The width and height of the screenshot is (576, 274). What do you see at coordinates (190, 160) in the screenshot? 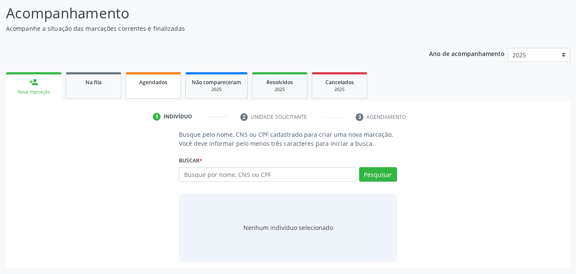
I see `label: Buscar` at bounding box center [190, 160].